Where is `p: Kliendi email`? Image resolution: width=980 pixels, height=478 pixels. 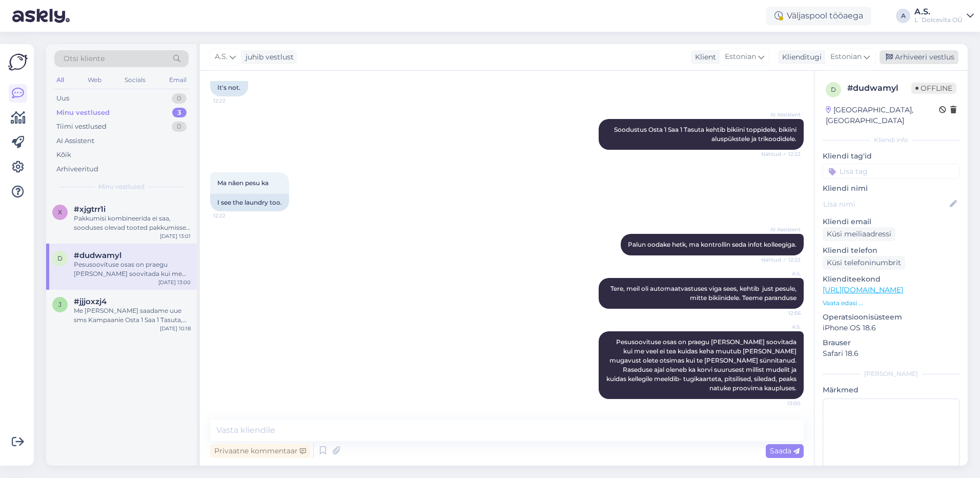
p: Kliendi email is located at coordinates (891, 222).